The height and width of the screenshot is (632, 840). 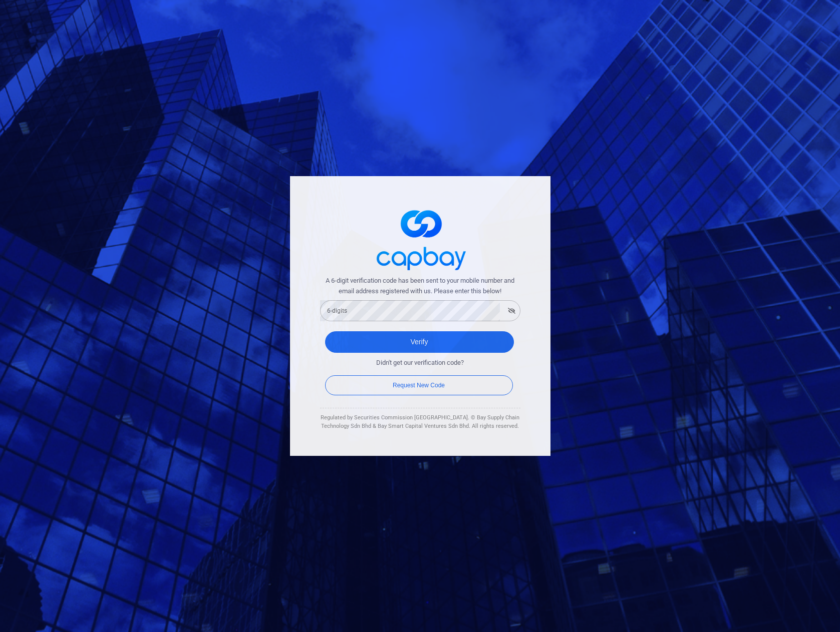 I want to click on button: Verify, so click(x=420, y=342).